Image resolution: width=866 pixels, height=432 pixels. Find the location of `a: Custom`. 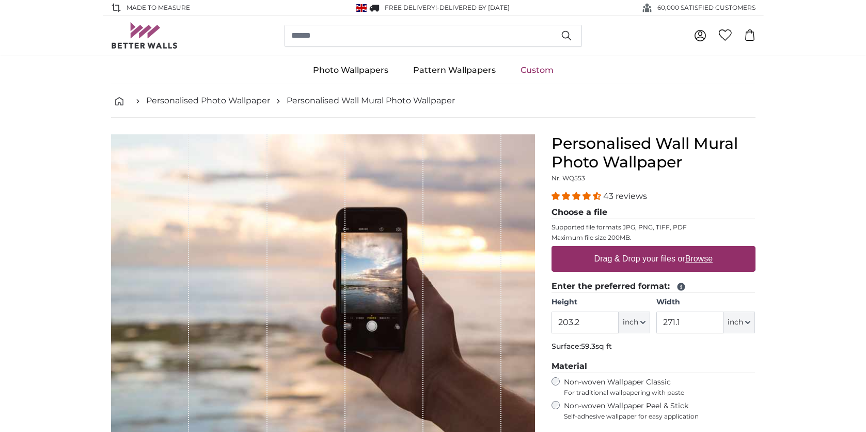

a: Custom is located at coordinates (537, 70).